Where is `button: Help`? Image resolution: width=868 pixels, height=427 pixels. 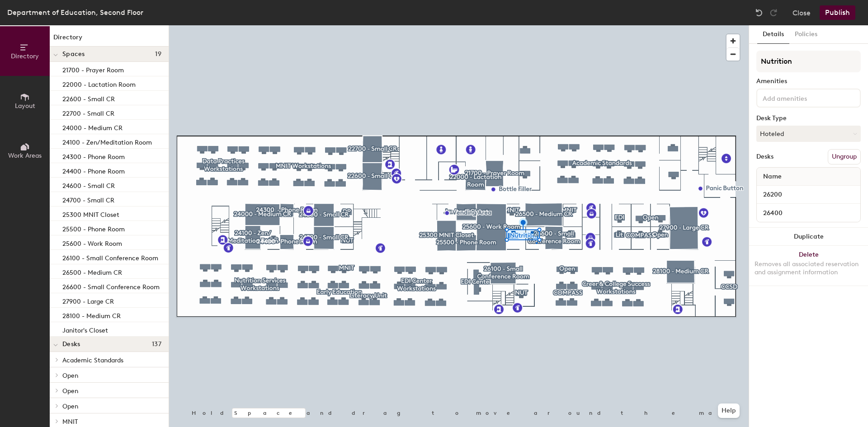 button: Help is located at coordinates (729, 411).